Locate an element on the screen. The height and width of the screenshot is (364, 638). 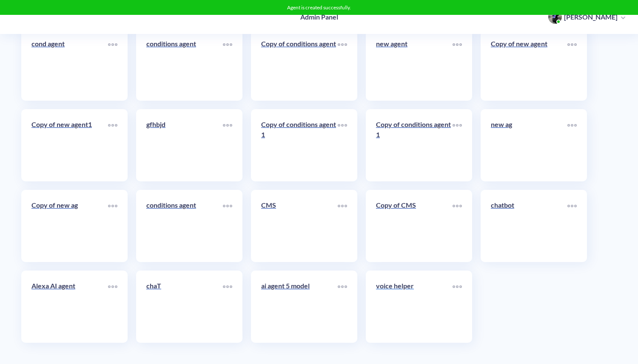
a: voice helper is located at coordinates (414, 307).